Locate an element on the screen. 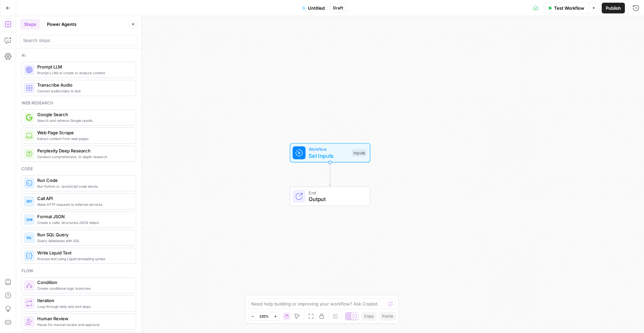  div: Flow is located at coordinates (79, 271).